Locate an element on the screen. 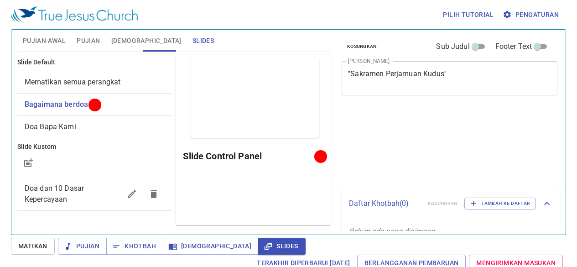 The height and width of the screenshot is (267, 577). button: Matikan is located at coordinates (33, 246).